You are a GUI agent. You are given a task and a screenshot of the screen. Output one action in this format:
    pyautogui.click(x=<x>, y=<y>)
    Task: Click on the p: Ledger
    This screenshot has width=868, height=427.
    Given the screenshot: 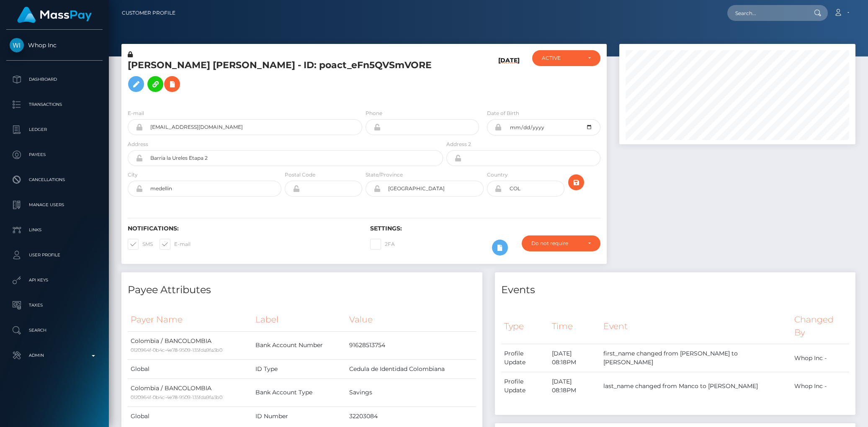 What is the action you would take?
    pyautogui.click(x=54, y=129)
    